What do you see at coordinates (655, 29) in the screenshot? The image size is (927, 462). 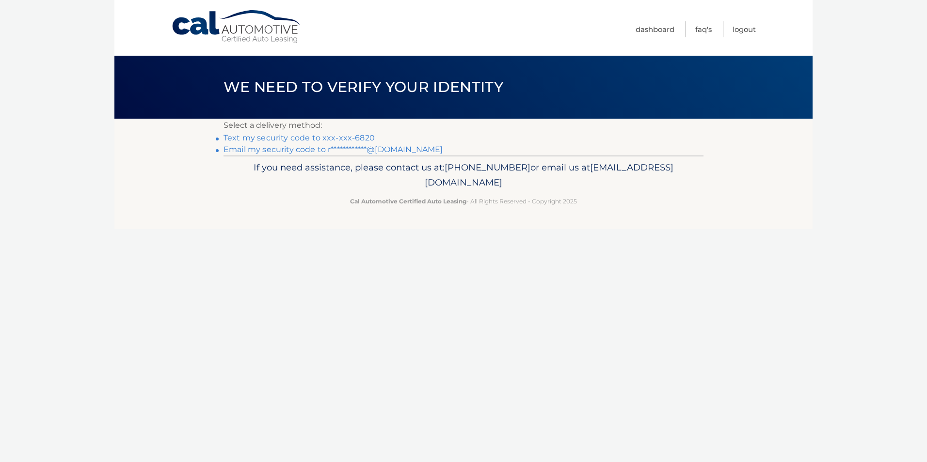 I see `a: Dashboard` at bounding box center [655, 29].